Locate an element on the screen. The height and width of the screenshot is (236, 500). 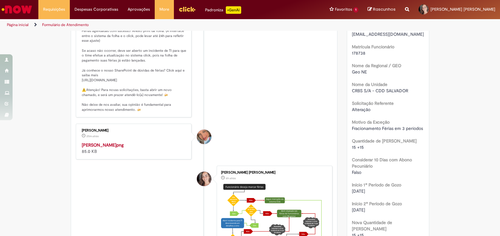
b: Matrícula Funcionário is located at coordinates (373, 47).